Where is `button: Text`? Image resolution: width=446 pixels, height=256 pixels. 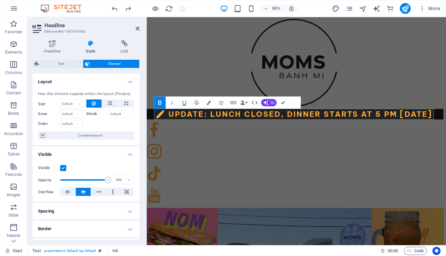 button: Text is located at coordinates (58, 64).